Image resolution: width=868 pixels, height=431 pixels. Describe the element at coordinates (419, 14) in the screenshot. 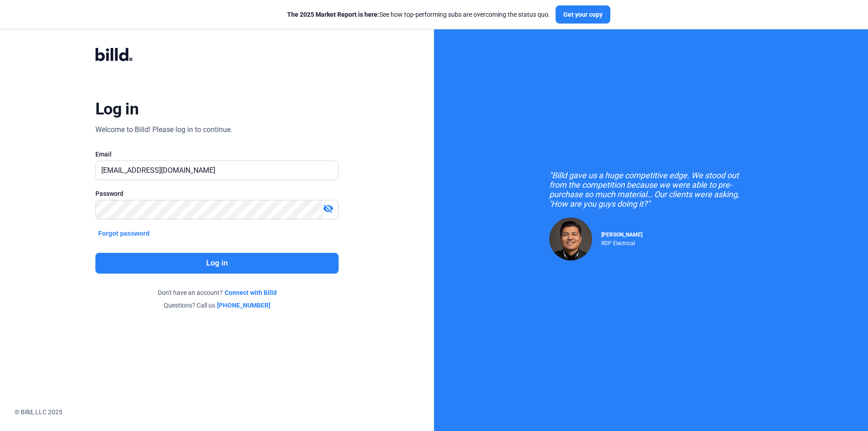

I see `div: See how top-performing subs are overcoming the status quo.` at that location.